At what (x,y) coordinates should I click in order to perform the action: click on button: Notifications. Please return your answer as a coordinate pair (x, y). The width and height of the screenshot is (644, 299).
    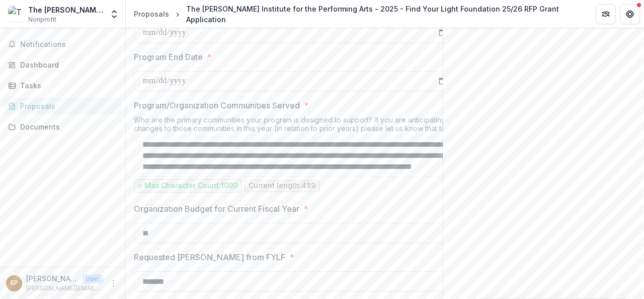
    Looking at the image, I should click on (63, 45).